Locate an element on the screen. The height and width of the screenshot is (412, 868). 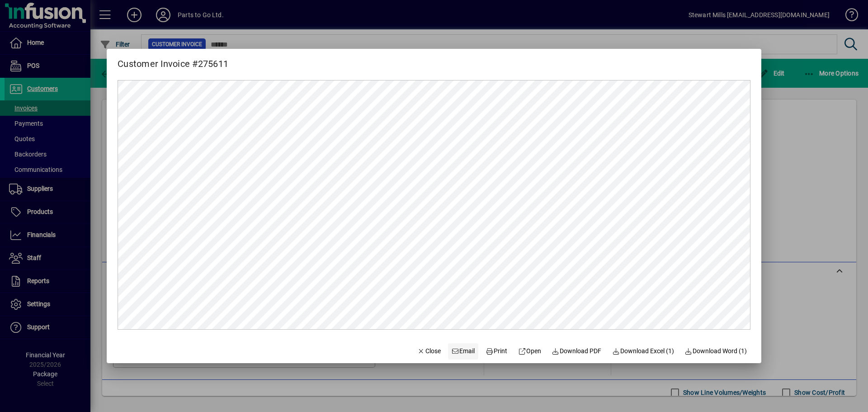
button: Print is located at coordinates (497, 351).